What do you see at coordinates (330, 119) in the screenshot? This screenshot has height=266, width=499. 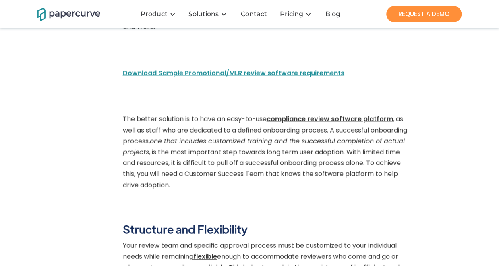 I see `strong: compliance review software platform` at bounding box center [330, 119].